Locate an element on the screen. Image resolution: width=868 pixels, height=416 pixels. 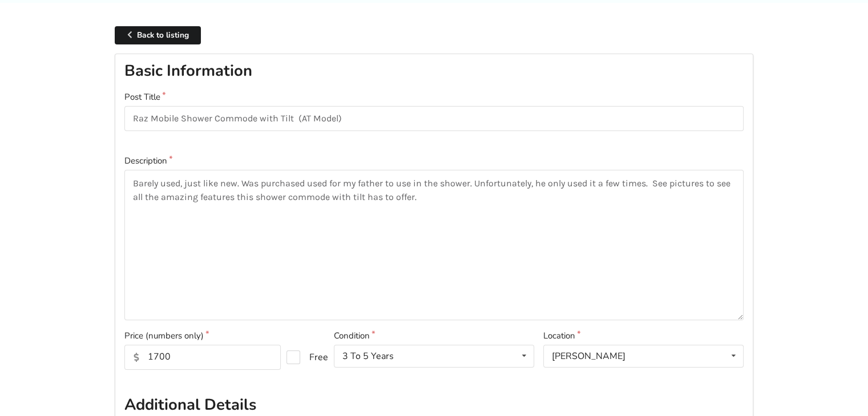
label: Description is located at coordinates (434, 161).